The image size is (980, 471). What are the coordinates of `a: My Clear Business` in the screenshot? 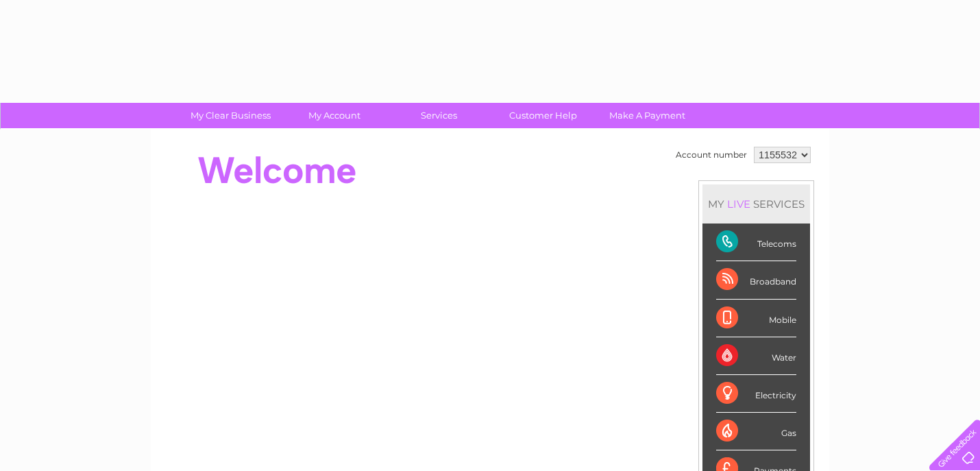 It's located at (230, 115).